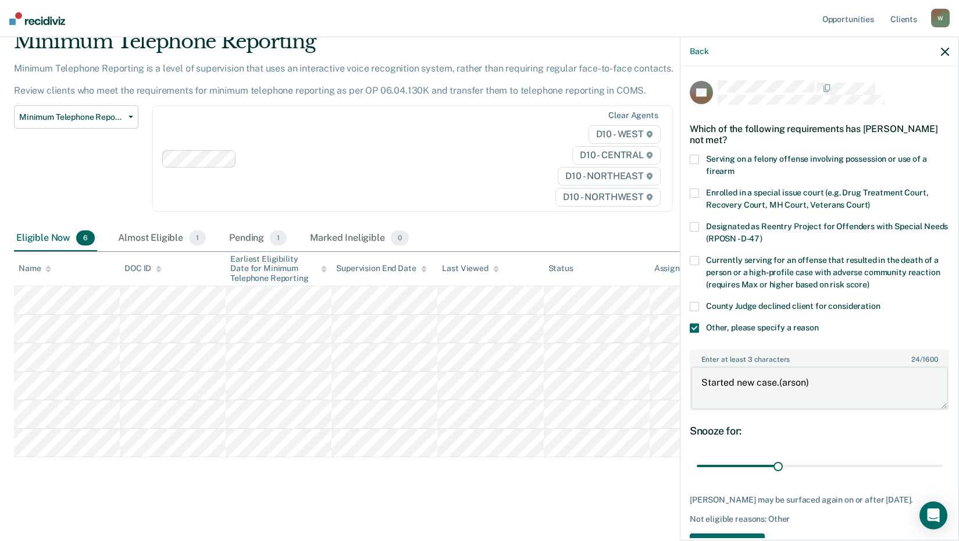 The width and height of the screenshot is (959, 541). What do you see at coordinates (72, 117) in the screenshot?
I see `span: Minimum Telephone Reporting` at bounding box center [72, 117].